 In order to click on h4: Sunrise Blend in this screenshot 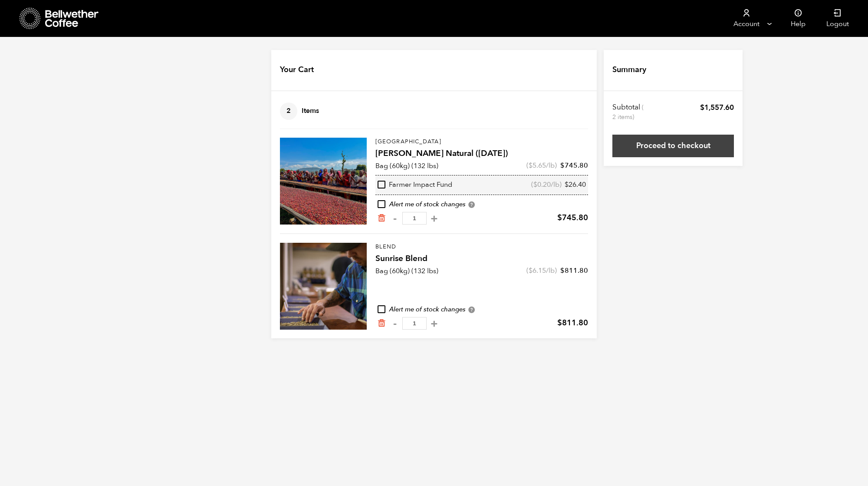, I will do `click(482, 259)`.